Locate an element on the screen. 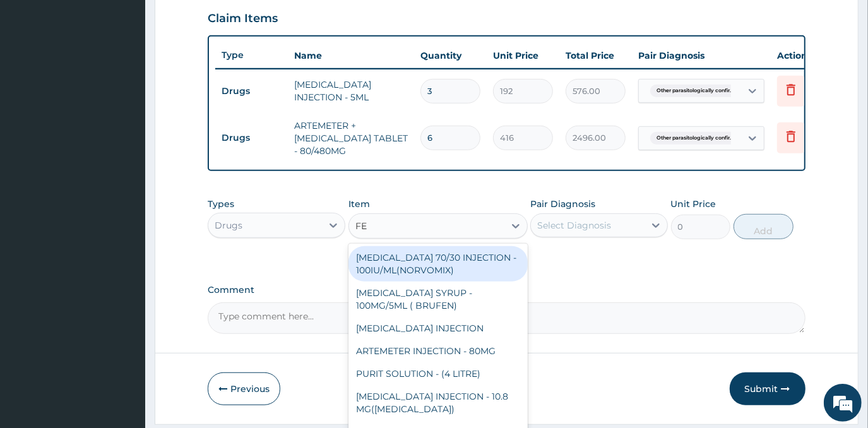 This screenshot has width=868, height=428. th: Actions is located at coordinates (802, 56).